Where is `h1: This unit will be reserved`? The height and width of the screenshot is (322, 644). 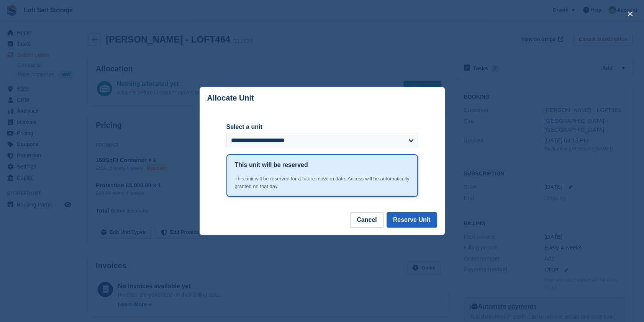 h1: This unit will be reserved is located at coordinates (271, 165).